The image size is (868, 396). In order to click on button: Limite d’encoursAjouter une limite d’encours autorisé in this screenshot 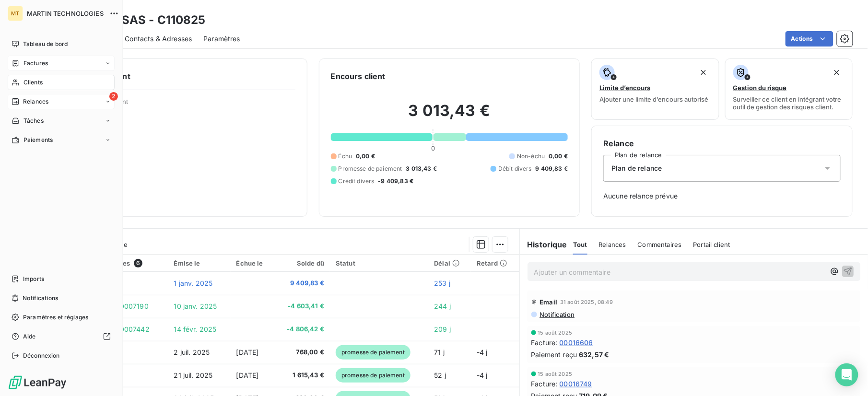, I will do `click(655, 89)`.